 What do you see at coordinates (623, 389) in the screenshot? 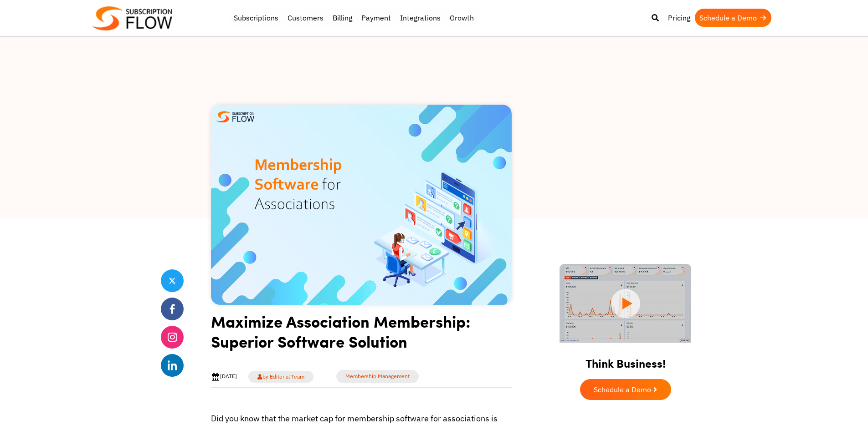
I see `span: Schedule a Demo` at bounding box center [623, 389].